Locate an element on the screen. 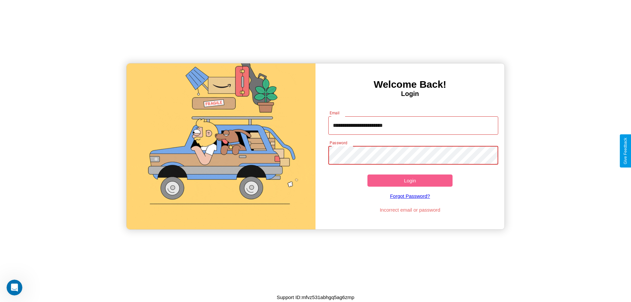 The width and height of the screenshot is (631, 302). img: gif is located at coordinates (221, 146).